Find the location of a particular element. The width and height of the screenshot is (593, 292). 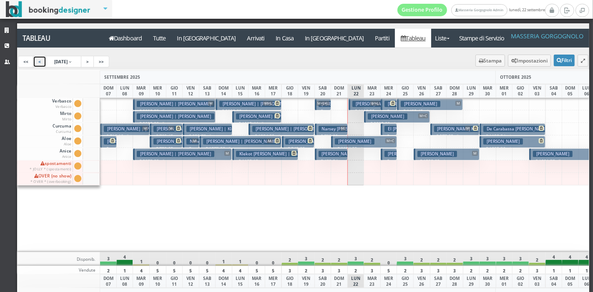

div: MER 10 is located at coordinates (158, 281).